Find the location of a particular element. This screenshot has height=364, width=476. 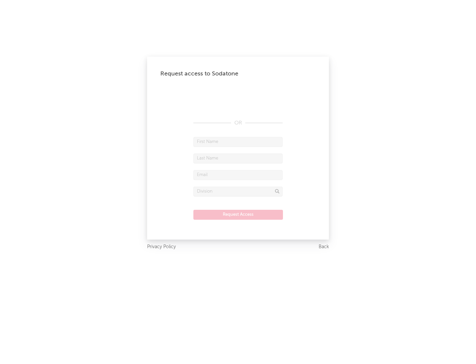

input: First Name is located at coordinates (238, 142).